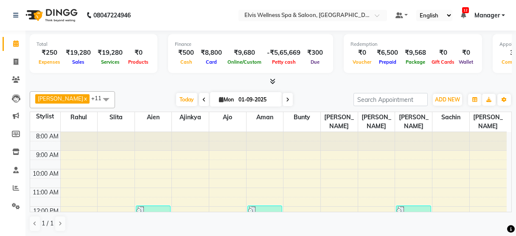 Image resolution: width=516 pixels, height=236 pixels. What do you see at coordinates (226, 99) in the screenshot?
I see `span: Mon` at bounding box center [226, 99].